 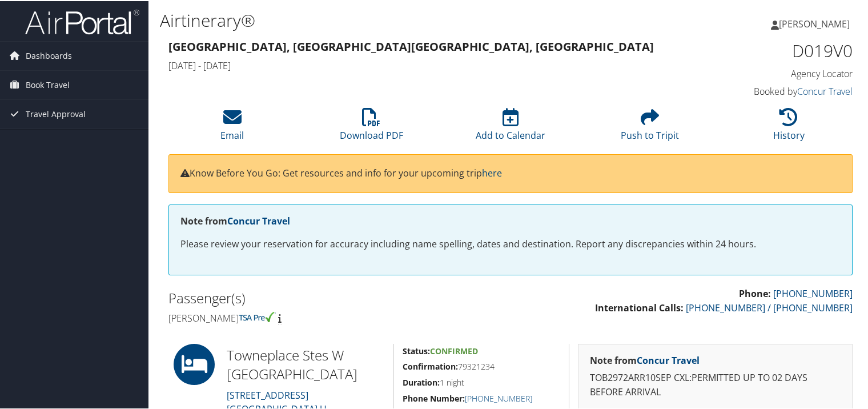 What do you see at coordinates (421, 381) in the screenshot?
I see `strong: Duration:` at bounding box center [421, 381].